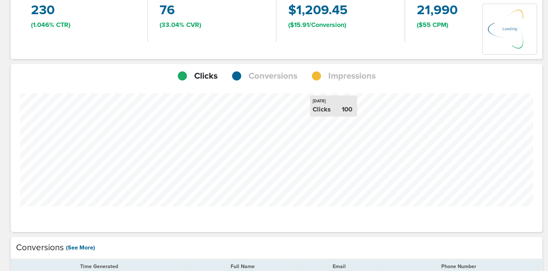 The width and height of the screenshot is (548, 271). I want to click on span: (33.04% CVR), so click(180, 25).